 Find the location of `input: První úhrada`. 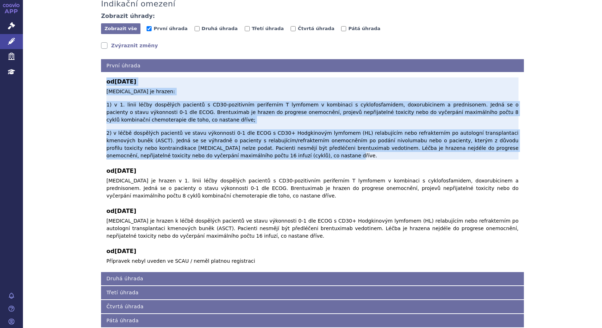

input: První úhrada is located at coordinates (149, 29).